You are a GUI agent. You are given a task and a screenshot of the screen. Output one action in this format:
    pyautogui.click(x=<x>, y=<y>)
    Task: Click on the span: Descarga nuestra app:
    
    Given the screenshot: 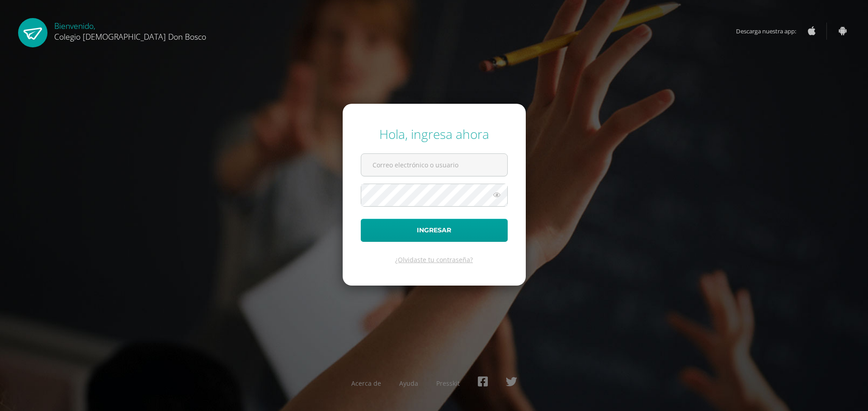 What is the action you would take?
    pyautogui.click(x=770, y=31)
    